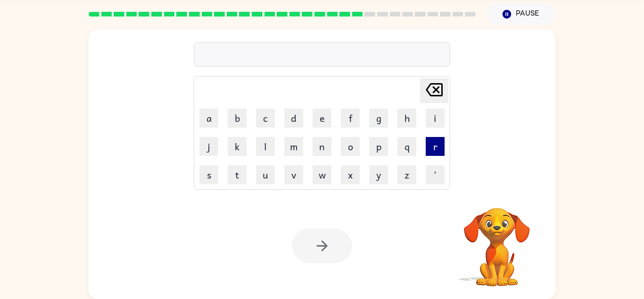 The height and width of the screenshot is (299, 644). What do you see at coordinates (322, 147) in the screenshot?
I see `button: n` at bounding box center [322, 147].